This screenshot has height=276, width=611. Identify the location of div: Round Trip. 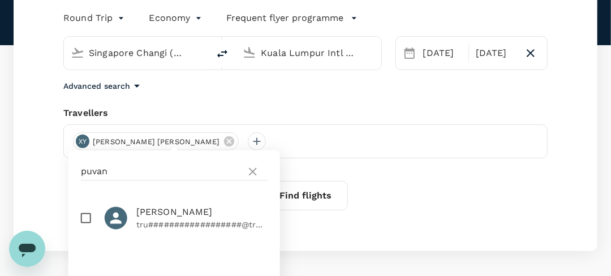
(95, 18).